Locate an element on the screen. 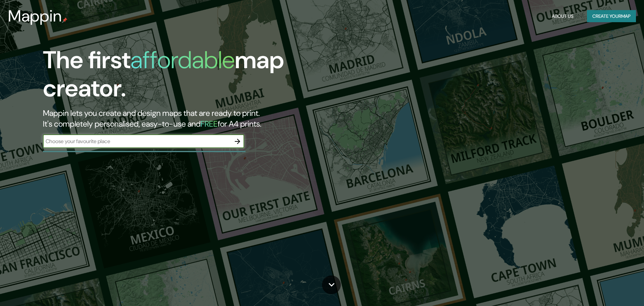 The width and height of the screenshot is (644, 306). h1: affordable is located at coordinates (183, 60).